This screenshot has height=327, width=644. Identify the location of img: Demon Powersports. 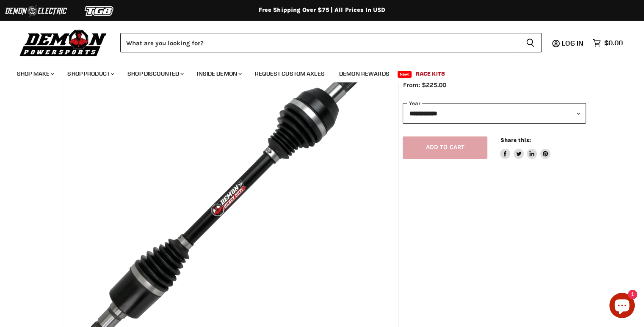
(63, 42).